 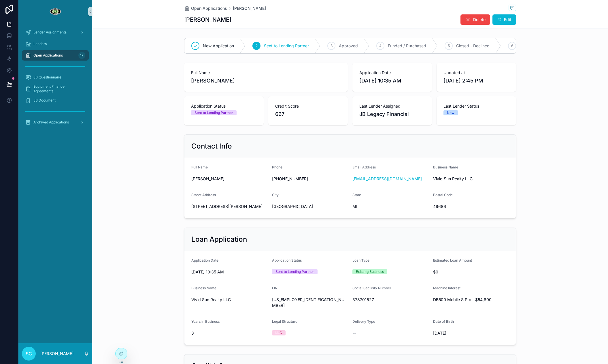 What do you see at coordinates (277, 167) in the screenshot?
I see `span: Phone` at bounding box center [277, 167].